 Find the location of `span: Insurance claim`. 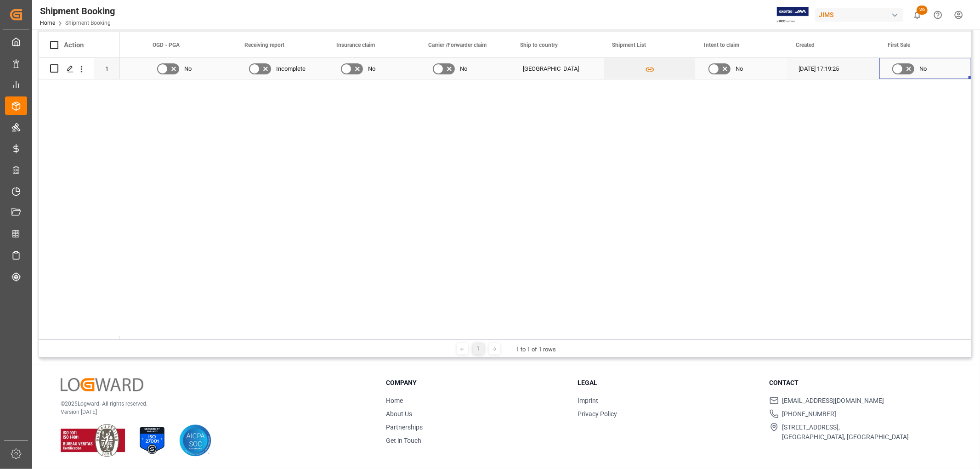

span: Insurance claim is located at coordinates (356, 45).